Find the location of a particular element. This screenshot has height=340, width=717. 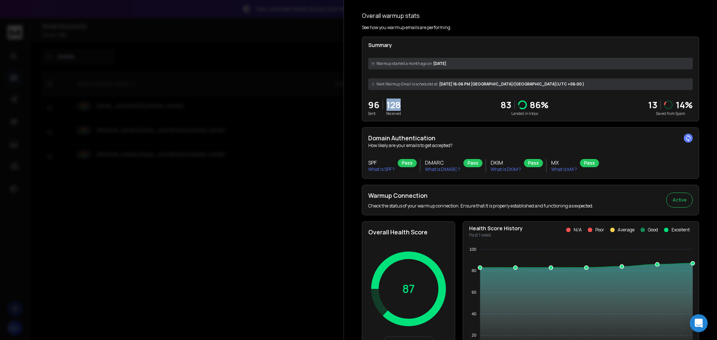

h2: Warmup Connection is located at coordinates (480, 196).